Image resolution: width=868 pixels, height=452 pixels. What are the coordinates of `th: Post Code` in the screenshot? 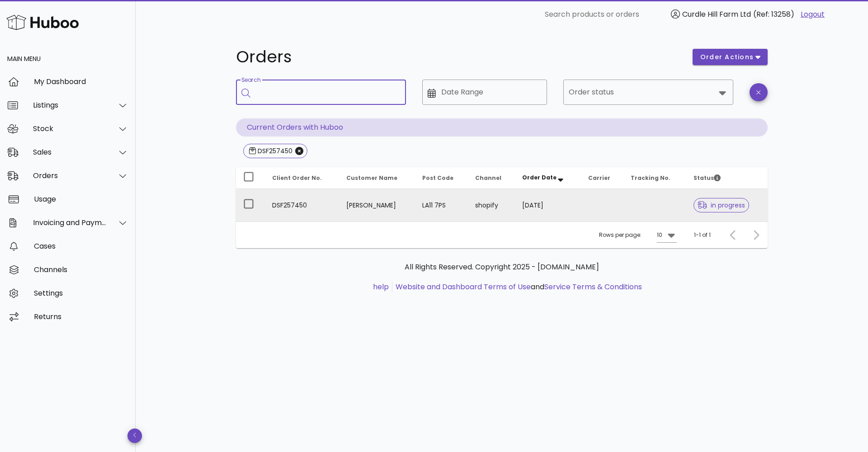 It's located at (441, 178).